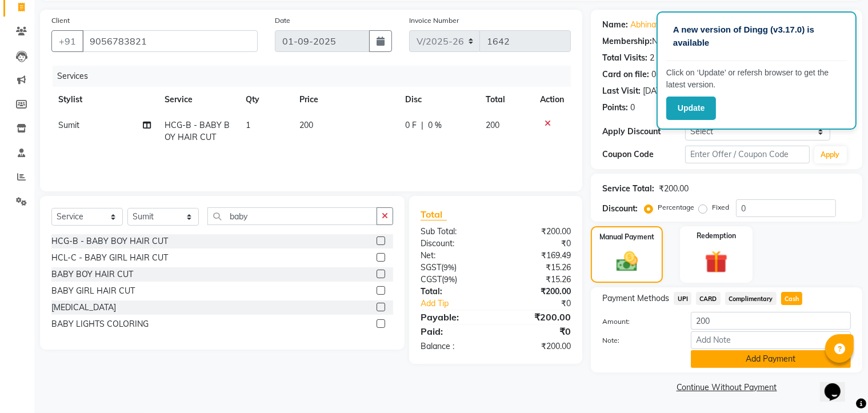 Image resolution: width=868 pixels, height=413 pixels. What do you see at coordinates (506, 99) in the screenshot?
I see `th: Total` at bounding box center [506, 99].